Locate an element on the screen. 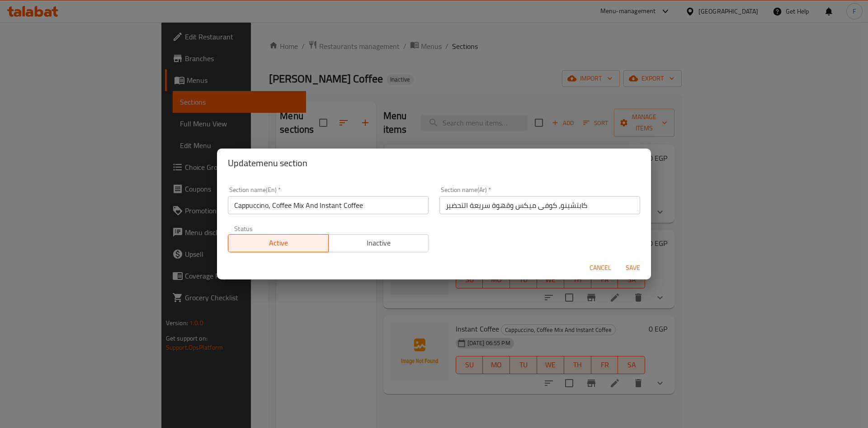 The height and width of the screenshot is (428, 868). button: Save is located at coordinates (633, 267).